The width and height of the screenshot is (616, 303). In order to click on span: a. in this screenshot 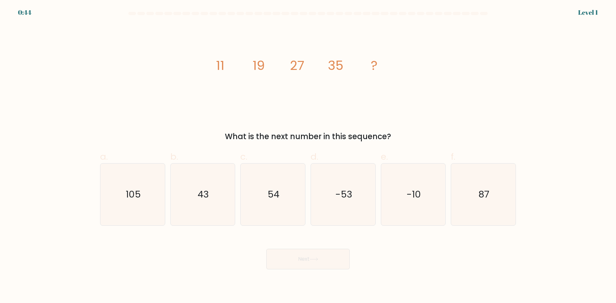, I will do `click(104, 157)`.